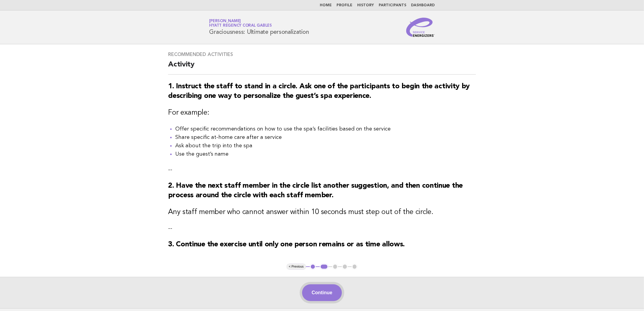 This screenshot has height=311, width=644. Describe the element at coordinates (366, 5) in the screenshot. I see `a: History` at that location.